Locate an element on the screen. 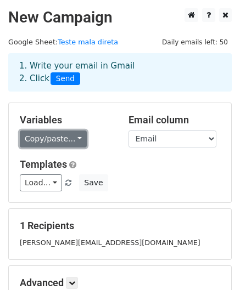 The height and width of the screenshot is (290, 240). div: 1. Write your email in Gmail 2. Click is located at coordinates (120, 72).